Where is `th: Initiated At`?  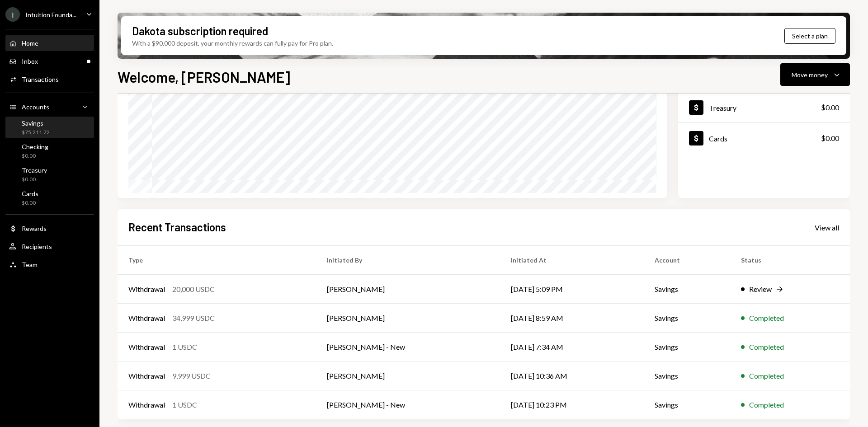 th: Initiated At is located at coordinates (572, 261).